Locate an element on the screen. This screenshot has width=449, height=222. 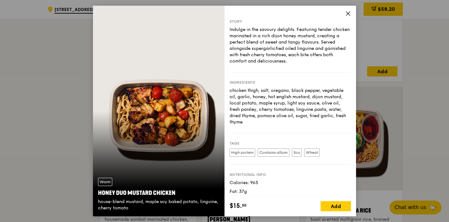
div: Ingredients is located at coordinates (290, 82).